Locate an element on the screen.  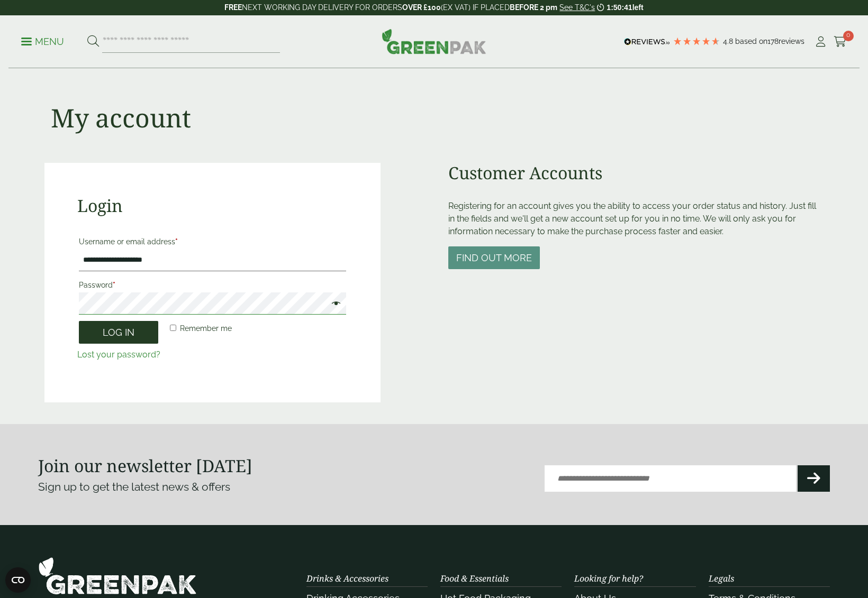
p: Registering for an account gives you the ability to access your order status and history. Just fi... is located at coordinates (635, 219).